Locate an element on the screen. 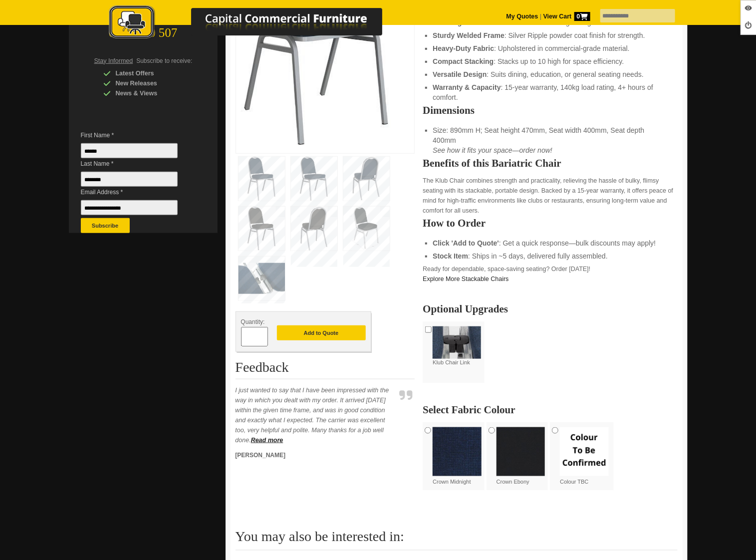  button: Subscribe is located at coordinates (105, 226).